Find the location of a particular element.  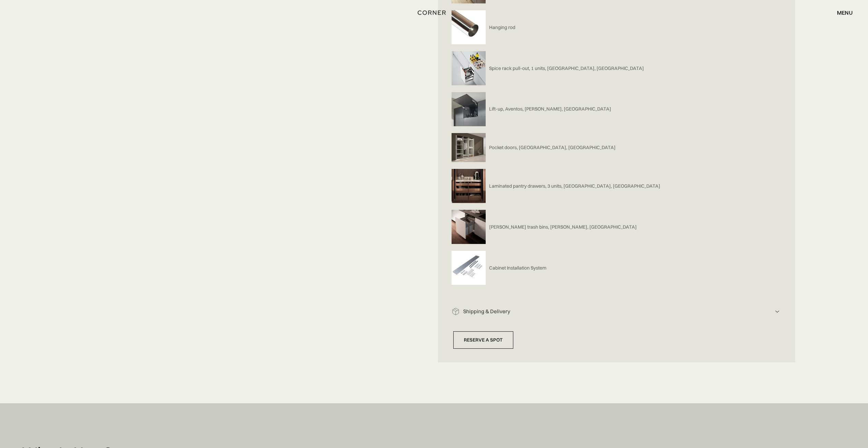

p: Cabinet Installation System is located at coordinates (518, 268).